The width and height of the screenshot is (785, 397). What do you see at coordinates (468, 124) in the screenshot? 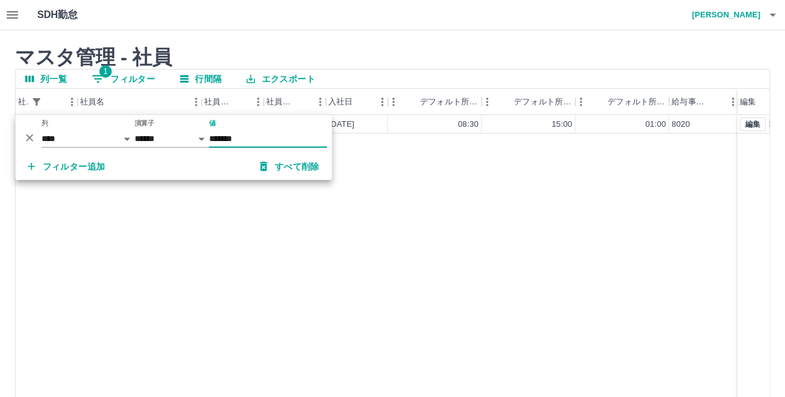
I see `div: 08:30` at bounding box center [468, 124].